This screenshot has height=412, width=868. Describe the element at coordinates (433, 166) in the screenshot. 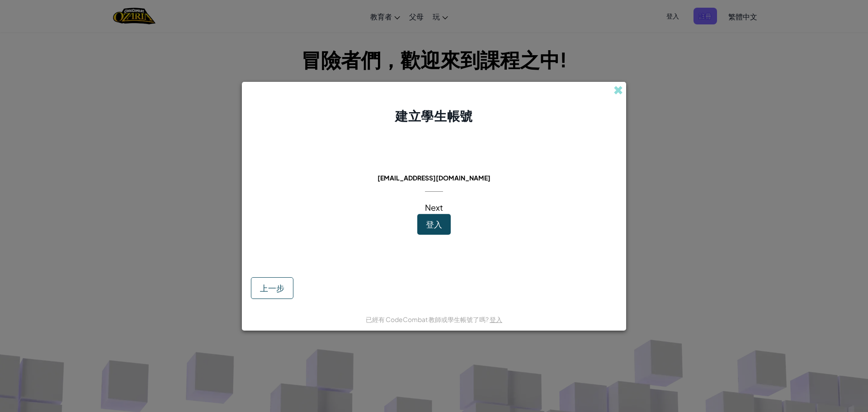

I see `span: 此email帳號已經被使用過了：` at that location.